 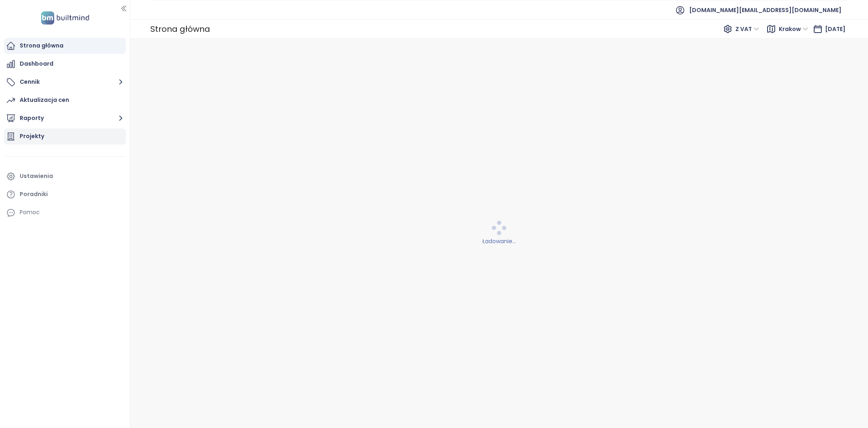 What do you see at coordinates (44, 100) in the screenshot?
I see `div: Aktualizacja cen` at bounding box center [44, 100].